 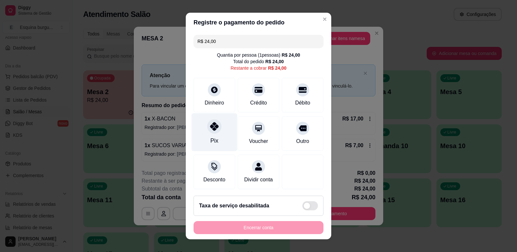 What do you see at coordinates (303, 141) in the screenshot?
I see `div: Outro` at bounding box center [303, 141].